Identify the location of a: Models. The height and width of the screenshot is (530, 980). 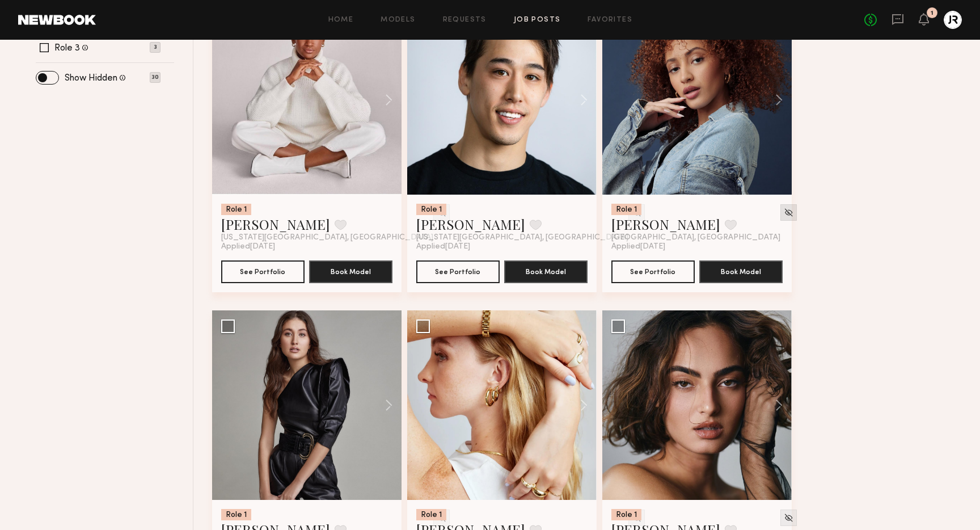
(397, 20).